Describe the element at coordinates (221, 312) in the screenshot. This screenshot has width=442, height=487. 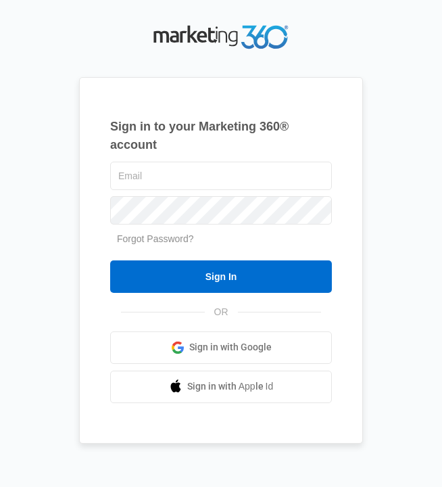
I see `span: OR` at that location.